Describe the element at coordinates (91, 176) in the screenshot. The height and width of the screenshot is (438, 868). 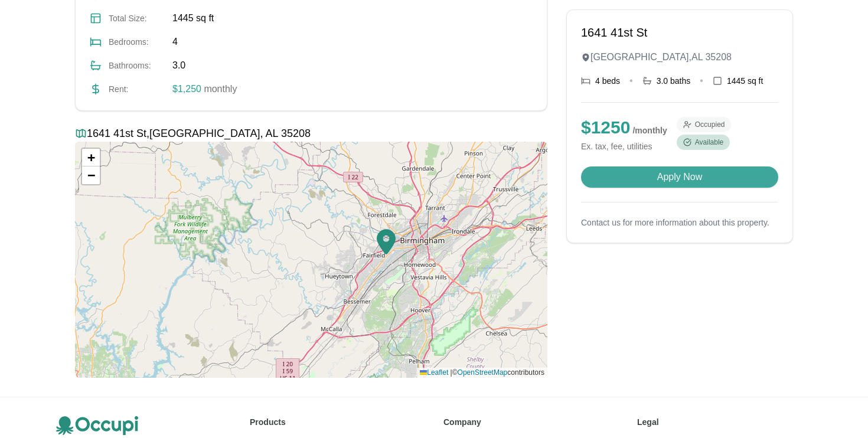
I see `a: Zoom out` at that location.